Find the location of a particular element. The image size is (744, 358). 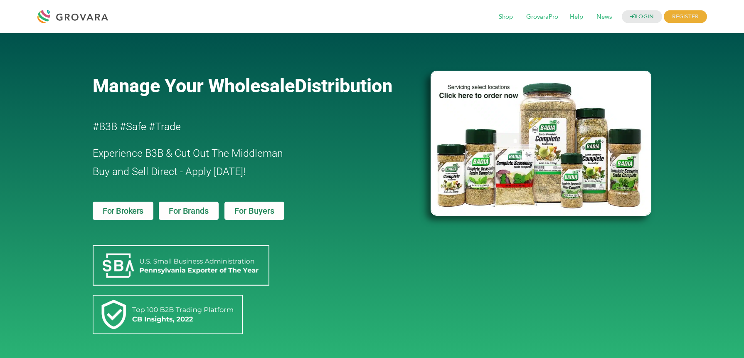

span: REGISTER is located at coordinates (685, 17).